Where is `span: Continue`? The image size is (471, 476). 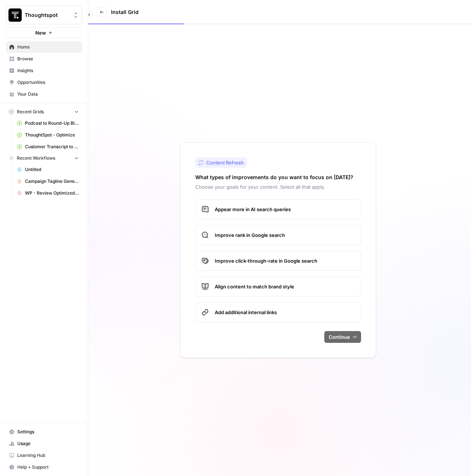 span: Continue is located at coordinates (339, 337).